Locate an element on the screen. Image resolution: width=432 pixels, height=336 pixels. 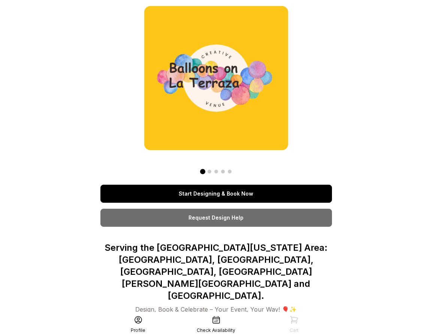
a: Start Designing & Book Now is located at coordinates (216, 193).